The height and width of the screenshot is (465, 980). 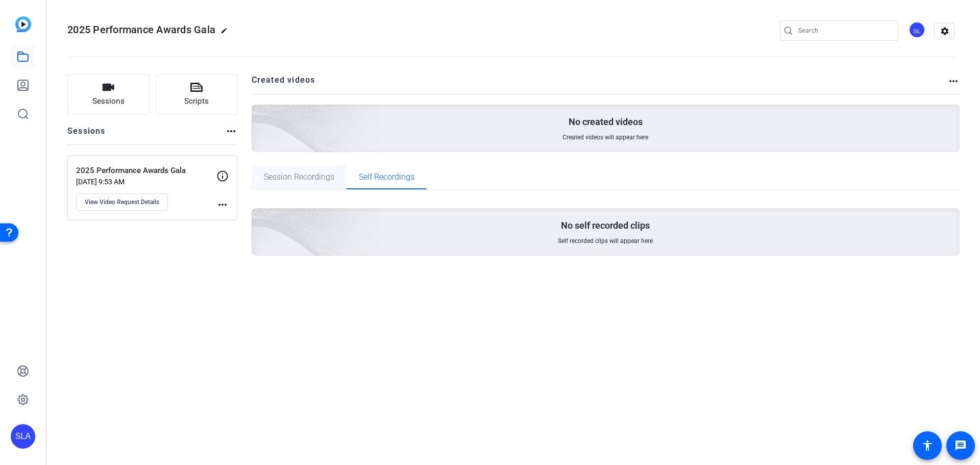 What do you see at coordinates (197, 101) in the screenshot?
I see `span: Scripts` at bounding box center [197, 101].